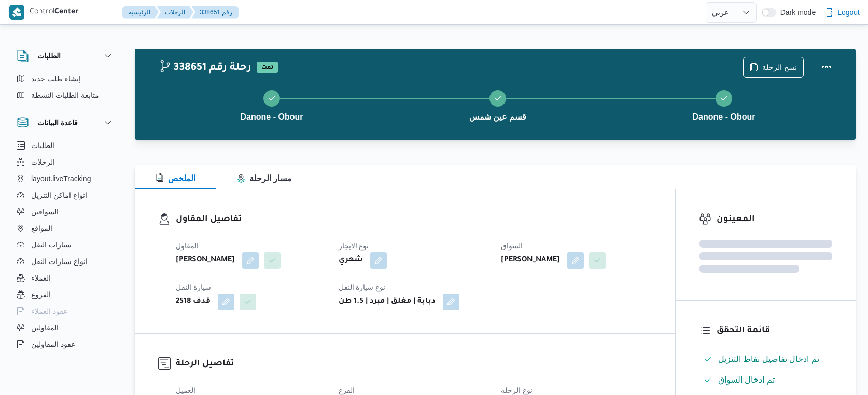 The width and height of the screenshot is (868, 395). I want to click on span: مسار الرحلة, so click(265, 178).